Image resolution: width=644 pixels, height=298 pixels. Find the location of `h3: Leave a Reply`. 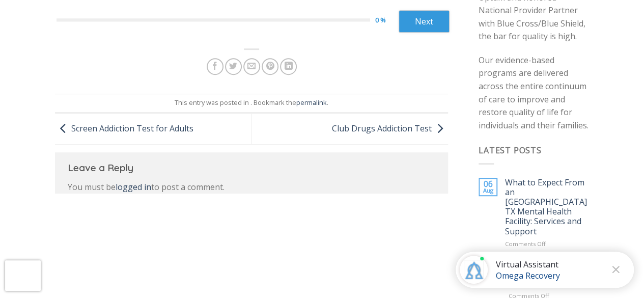

h3: Leave a Reply is located at coordinates (251, 168).